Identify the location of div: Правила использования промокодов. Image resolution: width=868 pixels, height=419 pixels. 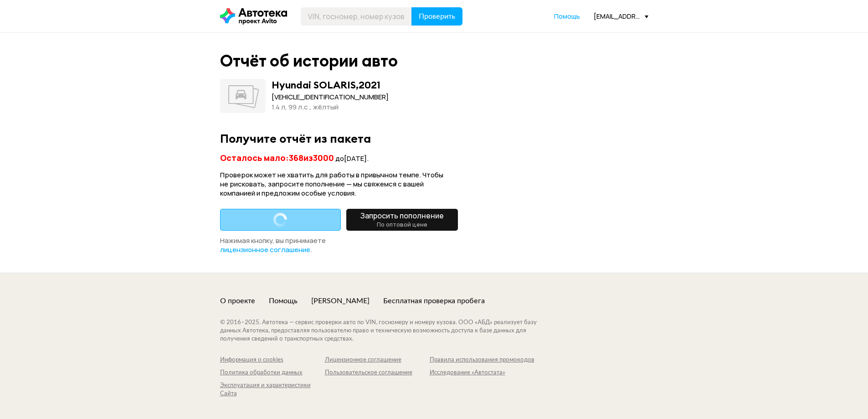
(482, 360).